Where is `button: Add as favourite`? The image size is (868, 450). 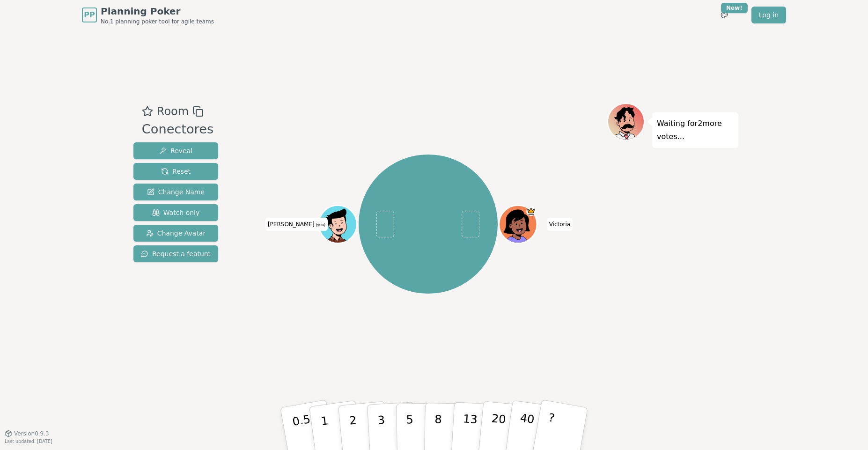 button: Add as favourite is located at coordinates (148, 112).